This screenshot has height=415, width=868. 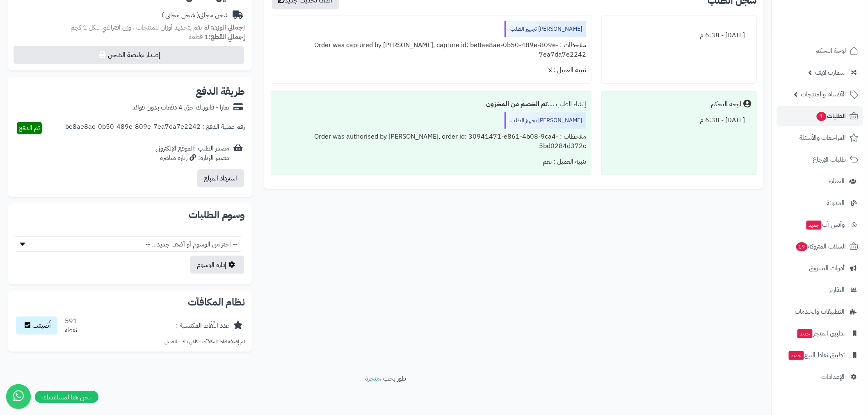 What do you see at coordinates (821, 334) in the screenshot?
I see `span: تطبيق المتجر` at bounding box center [821, 334].